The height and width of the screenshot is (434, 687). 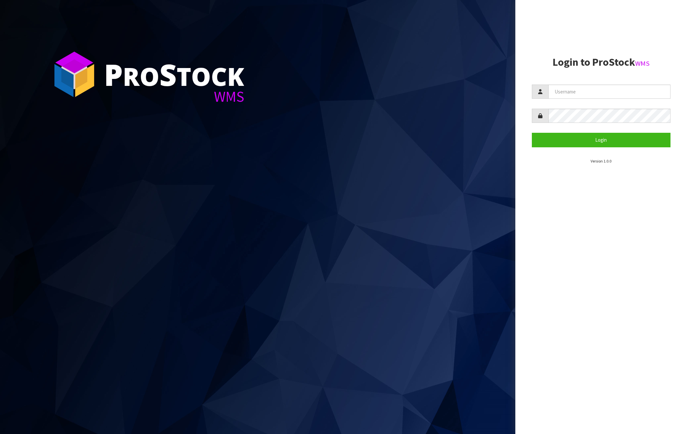 What do you see at coordinates (113, 74) in the screenshot?
I see `span: P` at bounding box center [113, 74].